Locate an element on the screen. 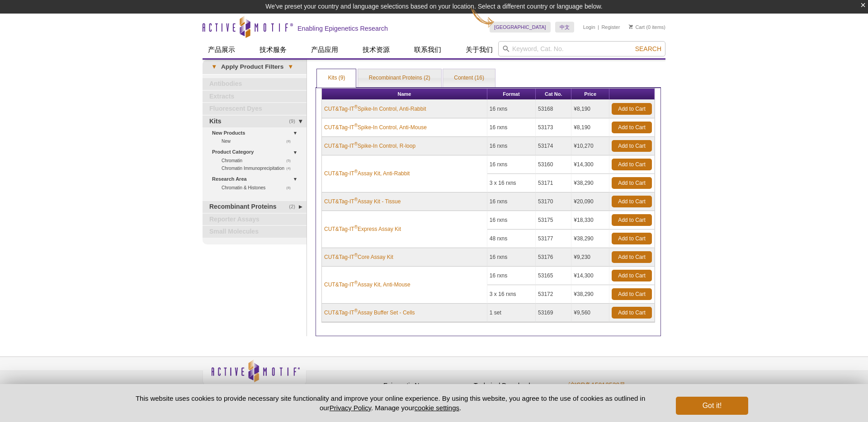 The height and width of the screenshot is (422, 868). span: Search is located at coordinates (648, 49).